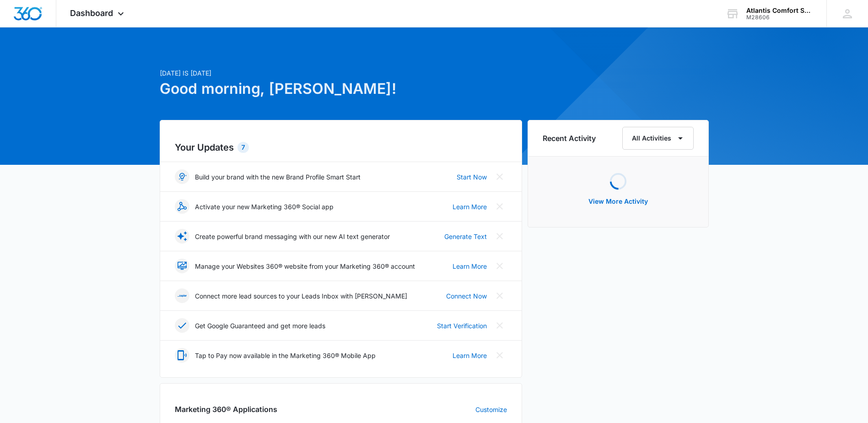 The height and width of the screenshot is (423, 868). I want to click on a: Customize, so click(491, 409).